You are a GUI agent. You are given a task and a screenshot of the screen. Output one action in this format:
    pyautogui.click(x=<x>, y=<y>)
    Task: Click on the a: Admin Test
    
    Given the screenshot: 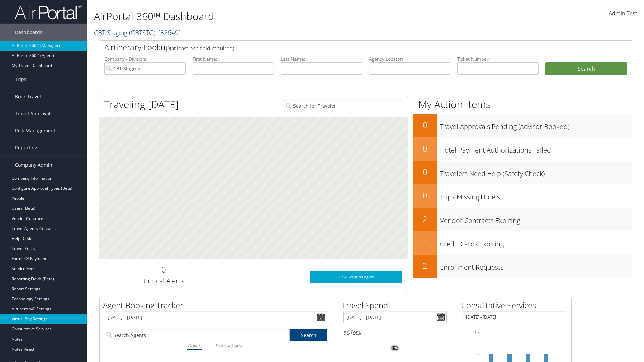 What is the action you would take?
    pyautogui.click(x=623, y=14)
    